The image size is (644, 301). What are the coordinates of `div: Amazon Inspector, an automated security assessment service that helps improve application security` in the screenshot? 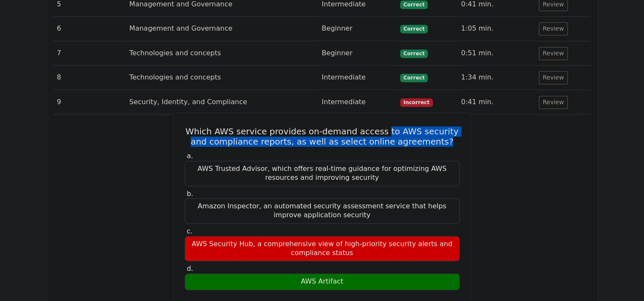 It's located at (322, 211).